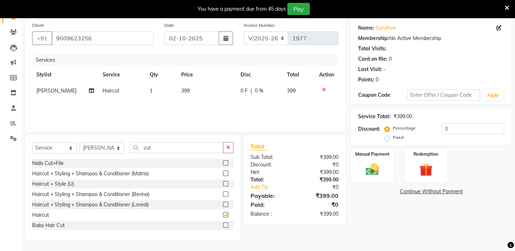 The image size is (515, 251). What do you see at coordinates (111, 91) in the screenshot?
I see `span: Haircut` at bounding box center [111, 91].